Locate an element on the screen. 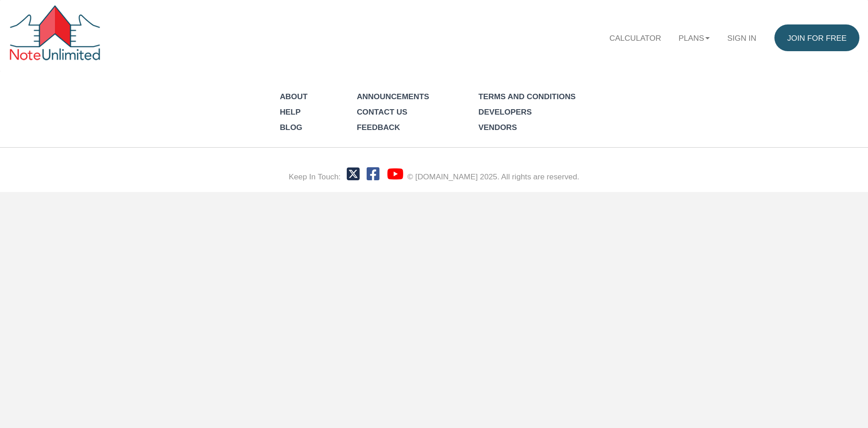  a: Join for FREE is located at coordinates (816, 37).